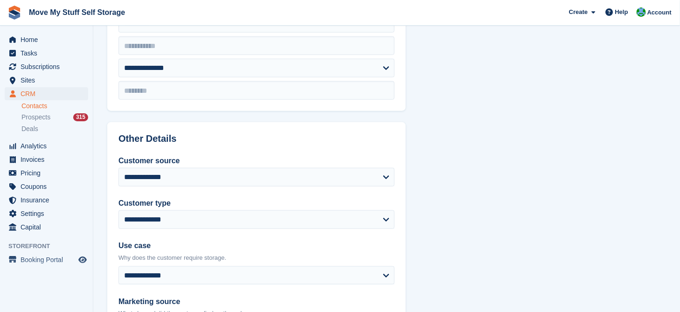 The height and width of the screenshot is (312, 680). I want to click on a: Contacts, so click(55, 106).